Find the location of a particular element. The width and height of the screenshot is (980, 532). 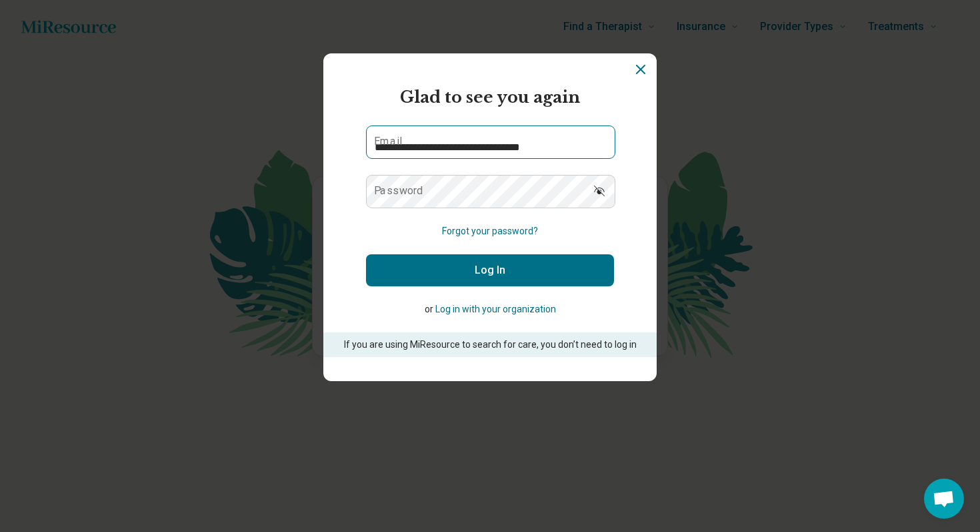

h2: Glad to see you again is located at coordinates (490, 97).